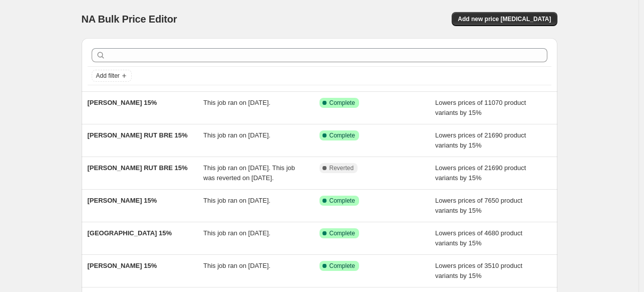 This screenshot has height=292, width=644. Describe the element at coordinates (479, 205) in the screenshot. I see `span: Lowers prices of 7650 product variants by 15%` at that location.